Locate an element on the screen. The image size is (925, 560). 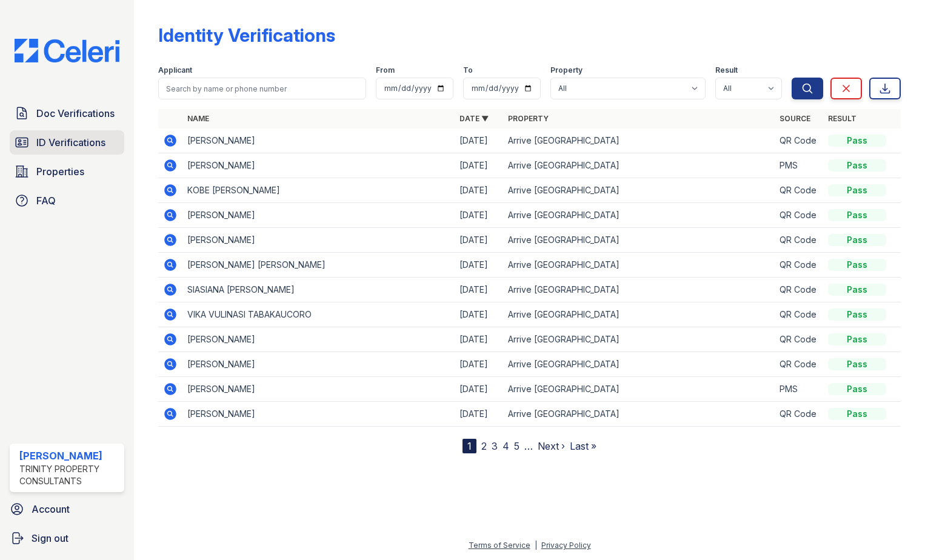
div: 1 is located at coordinates (469, 446).